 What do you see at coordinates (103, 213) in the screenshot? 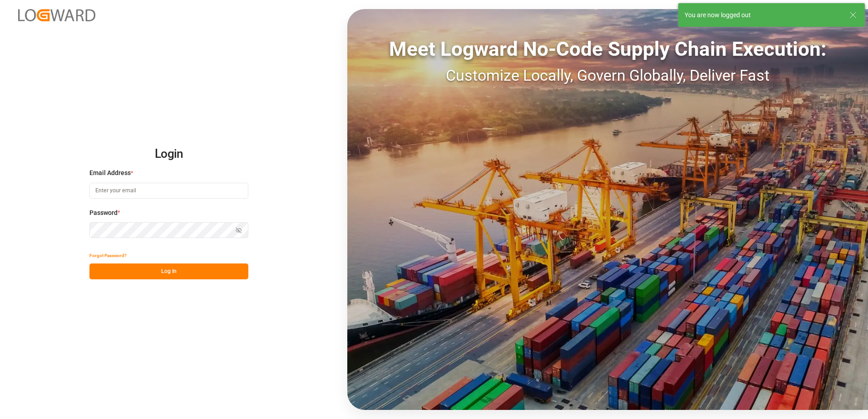
I see `span: Password` at bounding box center [103, 213].